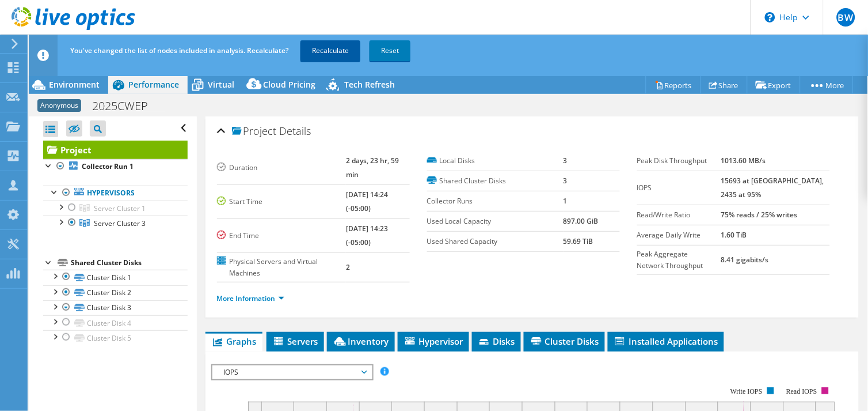  I want to click on h1: 2025CWEP, so click(126, 106).